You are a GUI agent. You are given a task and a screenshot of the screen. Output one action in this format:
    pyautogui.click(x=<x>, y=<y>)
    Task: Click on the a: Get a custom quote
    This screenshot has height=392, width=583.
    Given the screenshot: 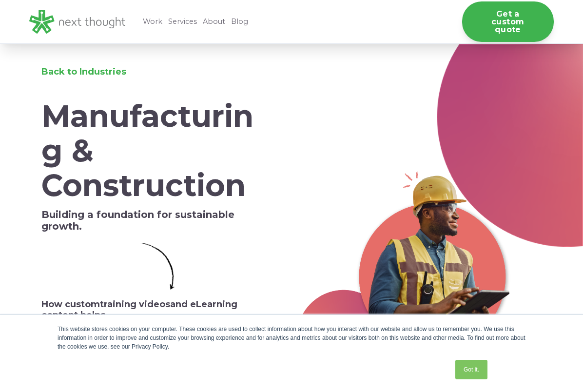 What is the action you would take?
    pyautogui.click(x=508, y=21)
    